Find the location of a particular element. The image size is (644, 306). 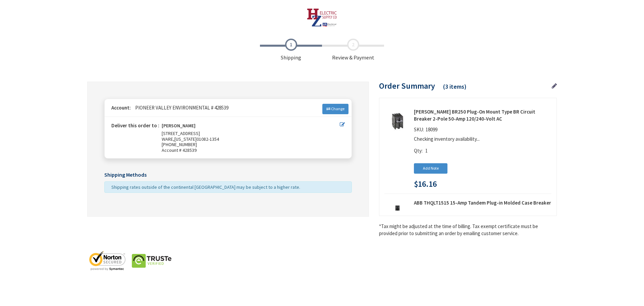

span: 01082-1354 is located at coordinates (208, 139).